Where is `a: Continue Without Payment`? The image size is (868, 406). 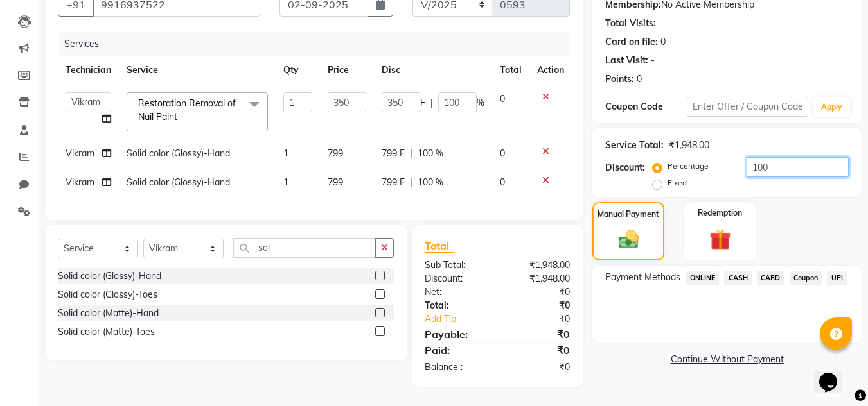
a: Continue Without Payment is located at coordinates (727, 359).